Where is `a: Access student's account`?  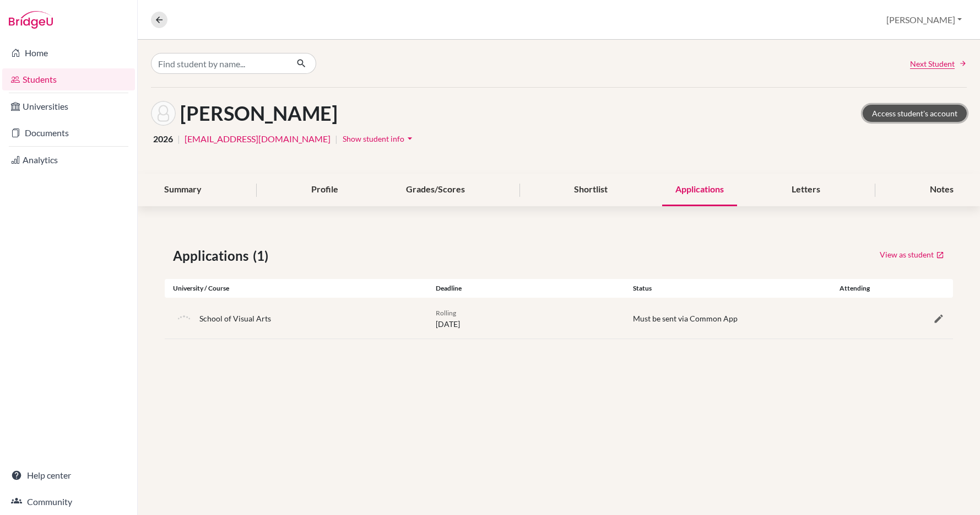
a: Access student's account is located at coordinates (914, 113).